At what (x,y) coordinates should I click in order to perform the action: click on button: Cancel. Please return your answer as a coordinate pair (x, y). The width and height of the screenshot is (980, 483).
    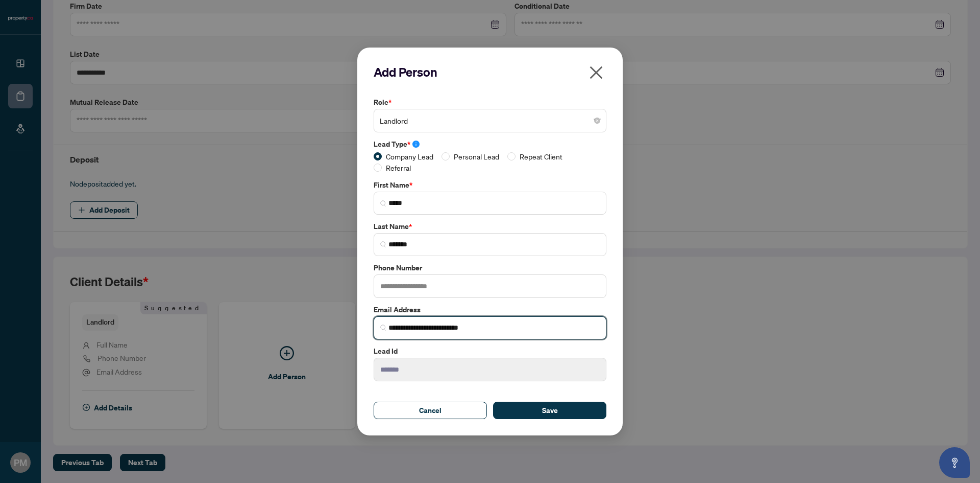
    Looking at the image, I should click on (430, 410).